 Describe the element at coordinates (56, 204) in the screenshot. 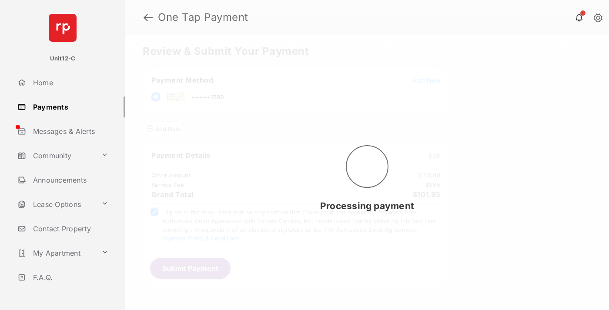

I see `a: Lease Options` at that location.